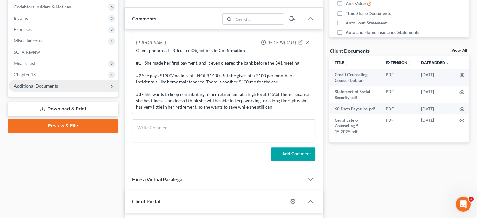 This screenshot has width=477, height=218. Describe the element at coordinates (42, 7) in the screenshot. I see `span: Codebtors Insiders & Notices` at that location.